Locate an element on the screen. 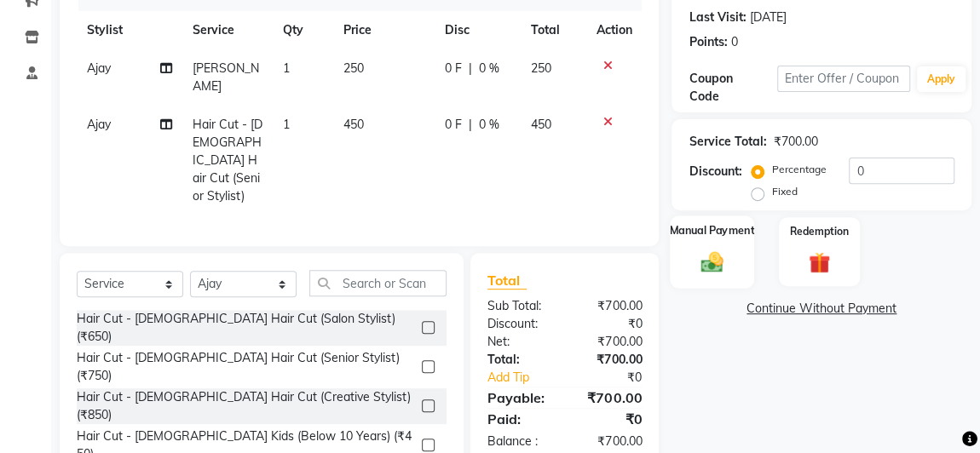  a: Add Tip is located at coordinates (527, 377).